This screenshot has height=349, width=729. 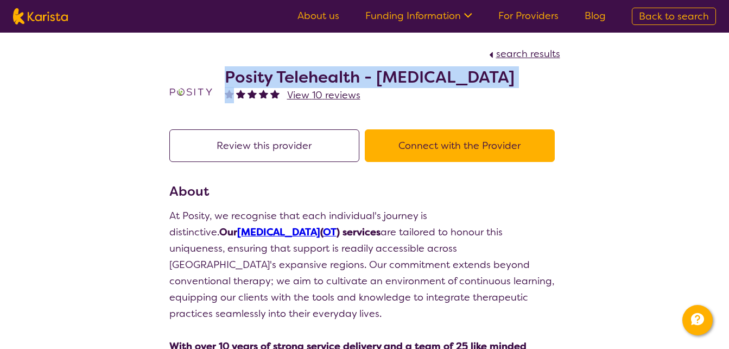 What do you see at coordinates (460, 146) in the screenshot?
I see `button: Connect with the Provider` at bounding box center [460, 146].